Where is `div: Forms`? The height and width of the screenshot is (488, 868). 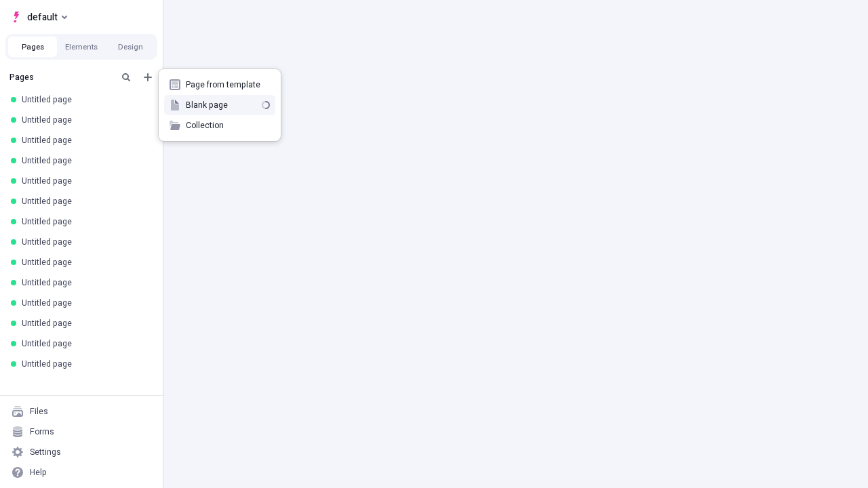
div: Forms is located at coordinates (42, 431).